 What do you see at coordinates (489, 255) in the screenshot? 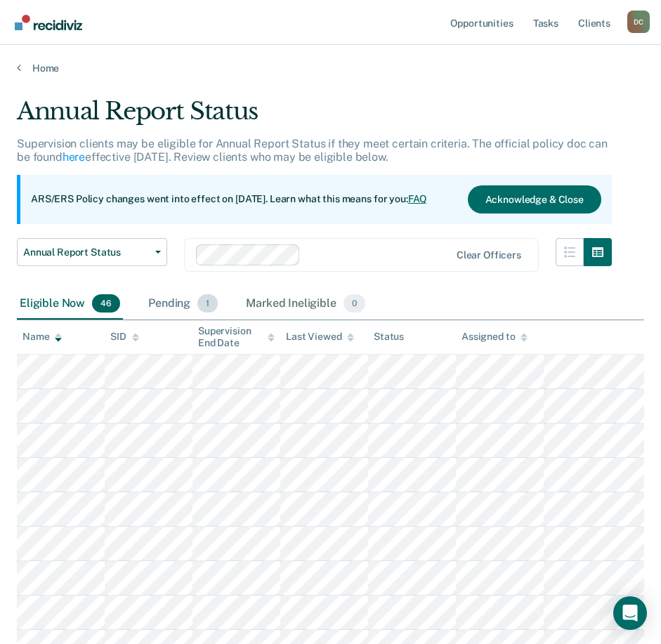
I see `div: Clear officers` at bounding box center [489, 255].